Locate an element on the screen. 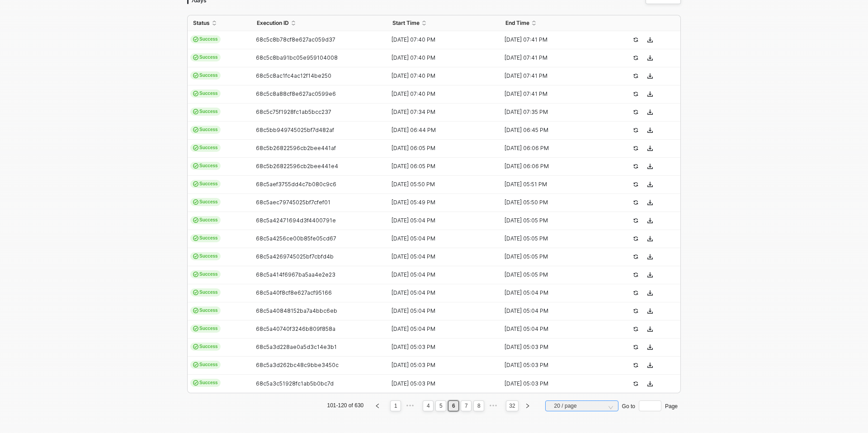 The image size is (868, 433). li: 6 is located at coordinates (453, 406).